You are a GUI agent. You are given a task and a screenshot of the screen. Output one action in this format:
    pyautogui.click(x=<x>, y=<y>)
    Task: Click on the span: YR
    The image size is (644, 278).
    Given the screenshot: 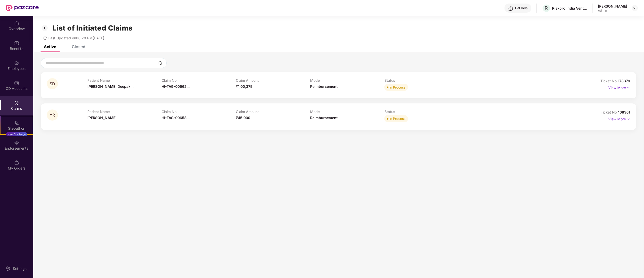 What is the action you would take?
    pyautogui.click(x=53, y=115)
    